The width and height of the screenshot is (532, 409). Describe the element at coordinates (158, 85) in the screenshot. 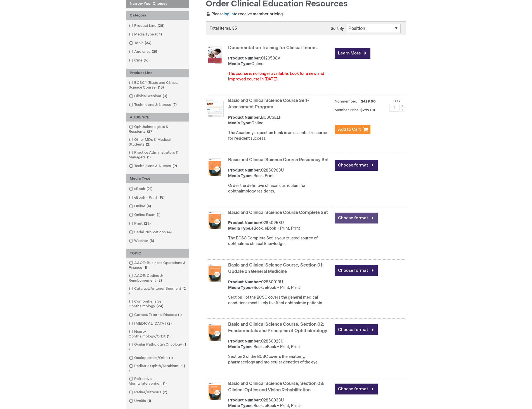

I see `a: BCSC® (Basic and Clinical Science Course)18` at that location.